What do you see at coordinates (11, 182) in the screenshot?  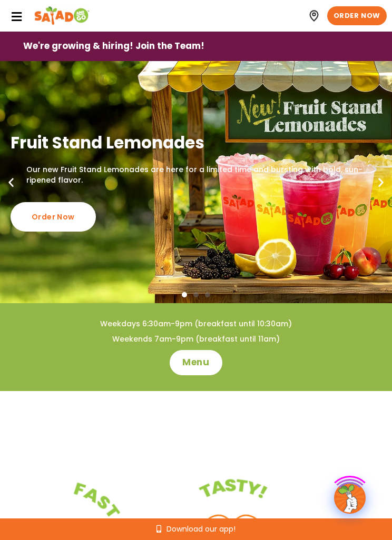 I see `div: Previous slide` at bounding box center [11, 182].